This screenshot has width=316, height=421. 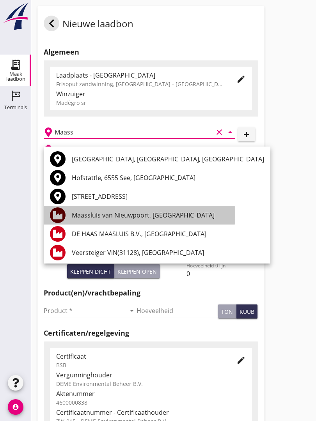 I want to click on input: Hoeveelheid 0-lijn, so click(x=222, y=274).